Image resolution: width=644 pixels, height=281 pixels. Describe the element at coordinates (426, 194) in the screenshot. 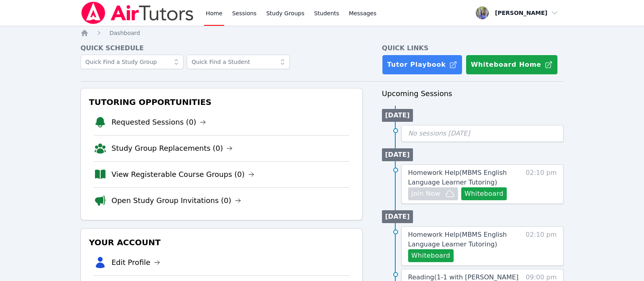

I see `span: Join Now` at that location.